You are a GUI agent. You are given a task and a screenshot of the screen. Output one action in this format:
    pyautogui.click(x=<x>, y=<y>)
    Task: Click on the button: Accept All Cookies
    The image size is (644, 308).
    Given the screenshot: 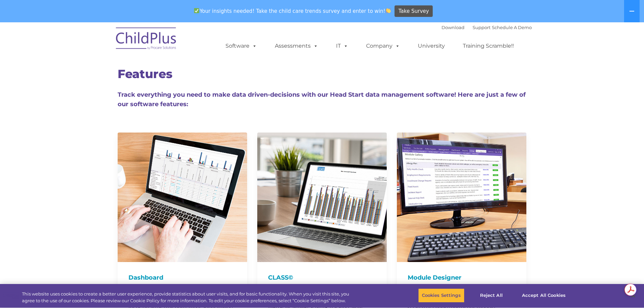 What is the action you would take?
    pyautogui.click(x=543, y=296)
    